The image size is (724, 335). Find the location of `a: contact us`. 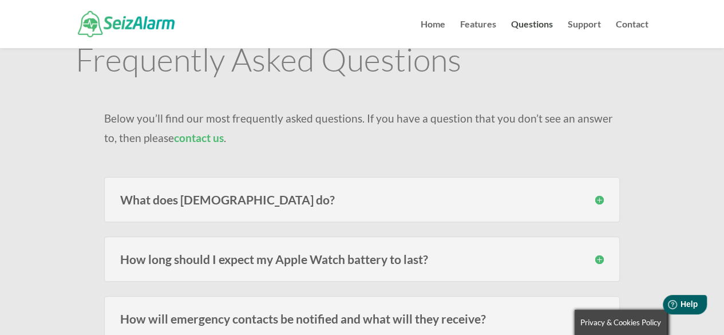

a: contact us is located at coordinates (199, 137).